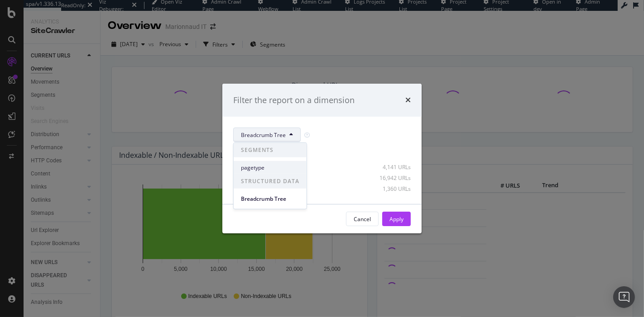  What do you see at coordinates (322, 153) in the screenshot?
I see `div: Select all data available` at bounding box center [322, 153].